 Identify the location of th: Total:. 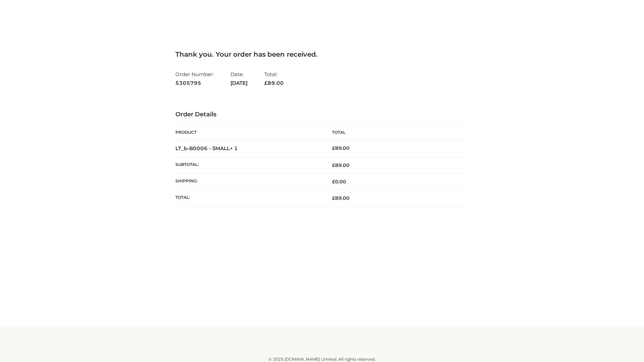
(249, 198).